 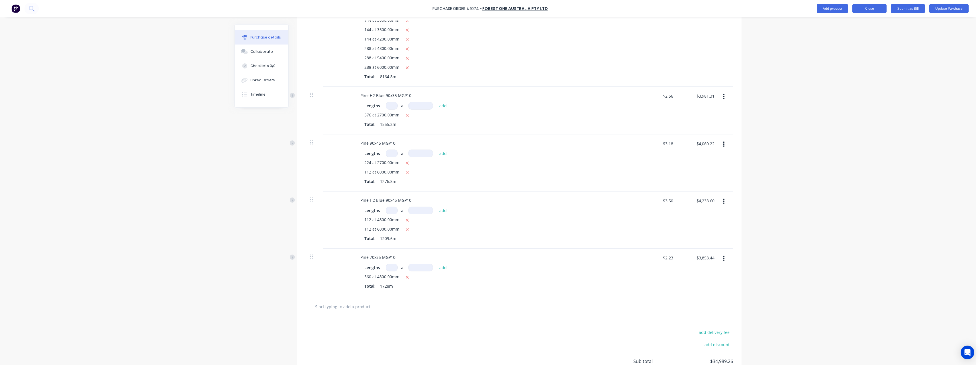 What do you see at coordinates (261, 95) in the screenshot?
I see `button: Timeline` at bounding box center [261, 95].